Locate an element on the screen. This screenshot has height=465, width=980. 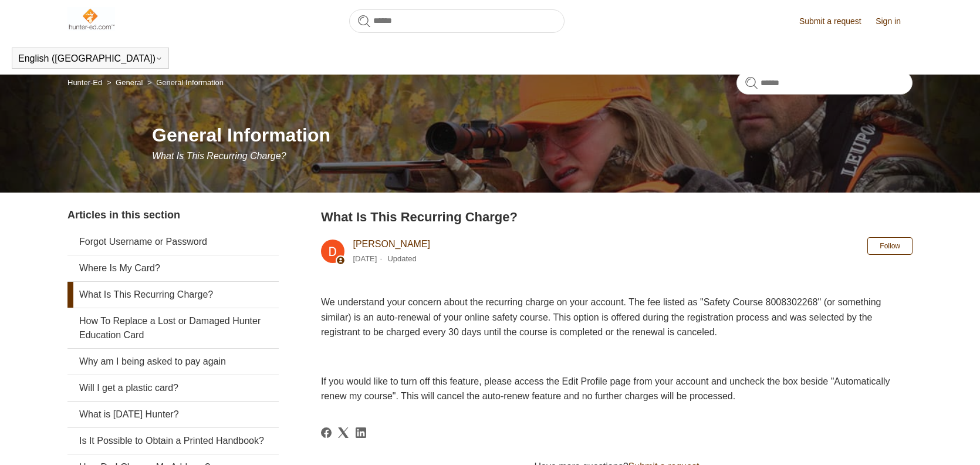
a: Why am I being asked to pay again is located at coordinates (173, 361).